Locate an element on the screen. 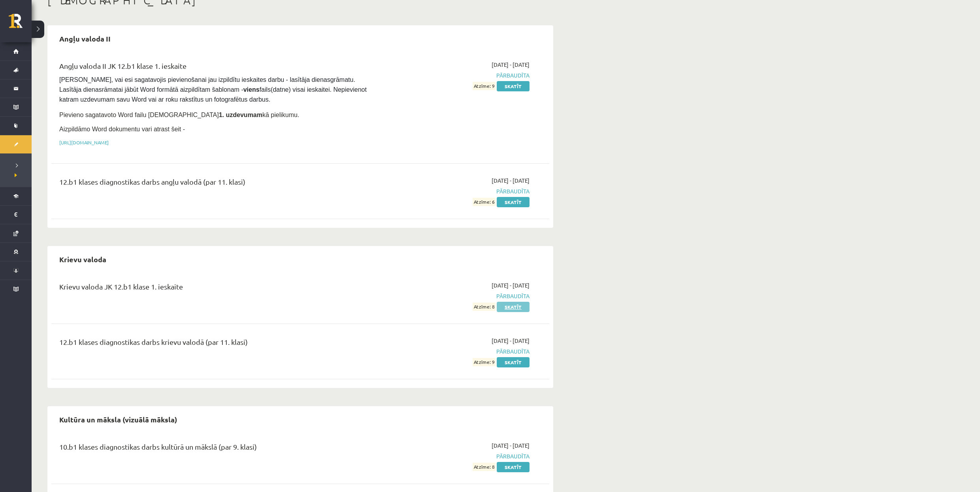 The image size is (980, 492). strong: 1. uzdevumam is located at coordinates (240, 114).